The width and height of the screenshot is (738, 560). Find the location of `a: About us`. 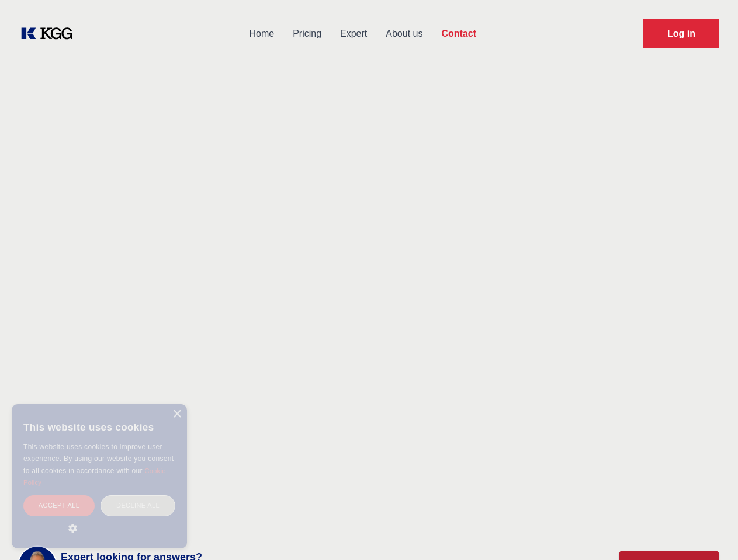

a: About us is located at coordinates (403, 34).